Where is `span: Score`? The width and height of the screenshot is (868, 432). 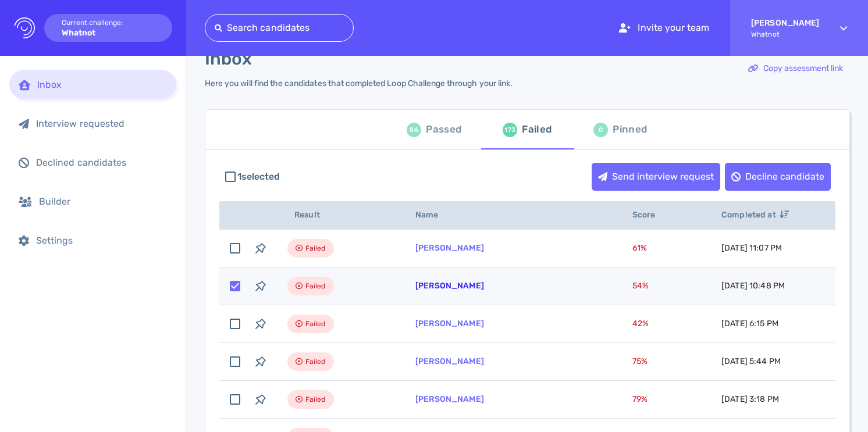 span: Score is located at coordinates (650, 214).